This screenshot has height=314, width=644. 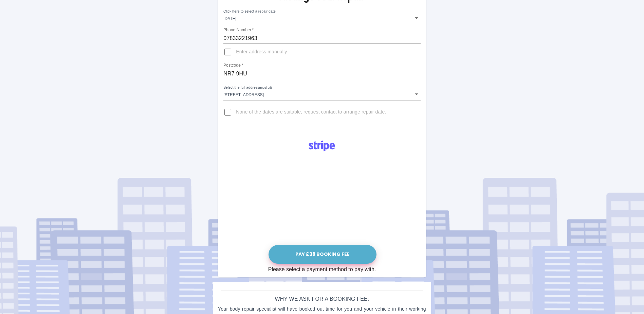 I want to click on h6: Why we ask for a booking fee:, so click(x=322, y=299).